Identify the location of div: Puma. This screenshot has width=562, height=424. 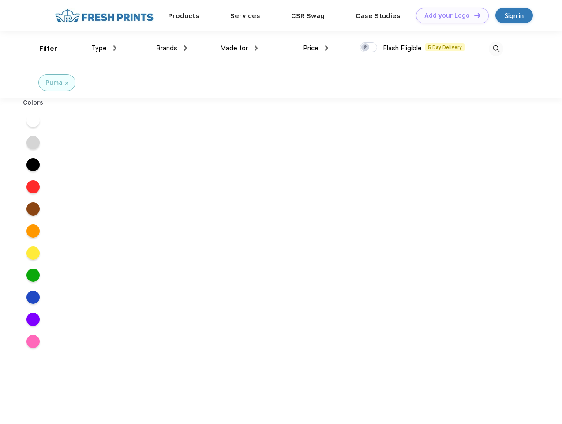
(54, 83).